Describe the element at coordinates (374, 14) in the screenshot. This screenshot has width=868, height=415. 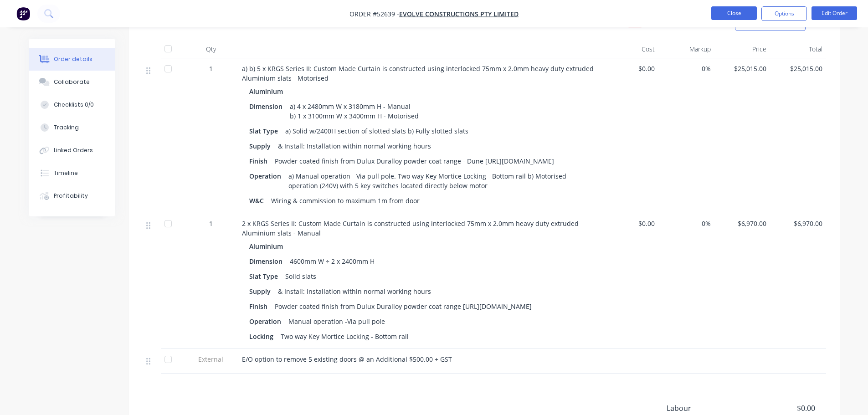
I see `span: Order #52639 -` at that location.